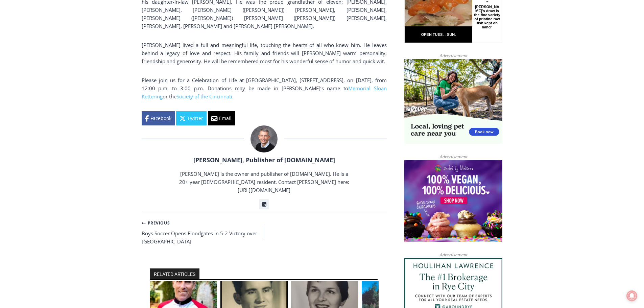 This screenshot has height=308, width=644. Describe the element at coordinates (453, 201) in the screenshot. I see `img: Baked by Melissa` at that location.